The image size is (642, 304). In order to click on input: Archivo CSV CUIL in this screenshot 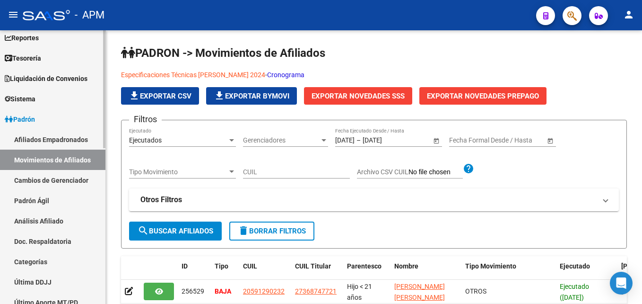, I will do `click(436, 172)`.